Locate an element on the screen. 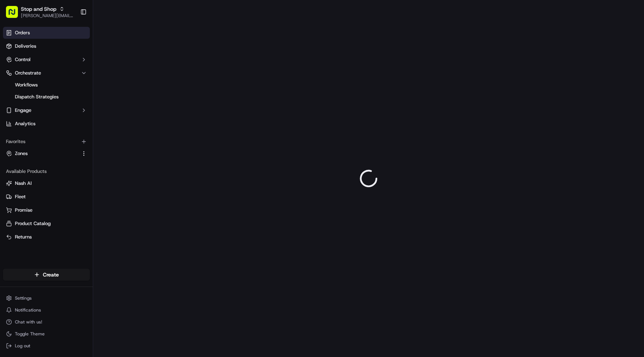 Image resolution: width=644 pixels, height=357 pixels. span: Deliveries is located at coordinates (25, 46).